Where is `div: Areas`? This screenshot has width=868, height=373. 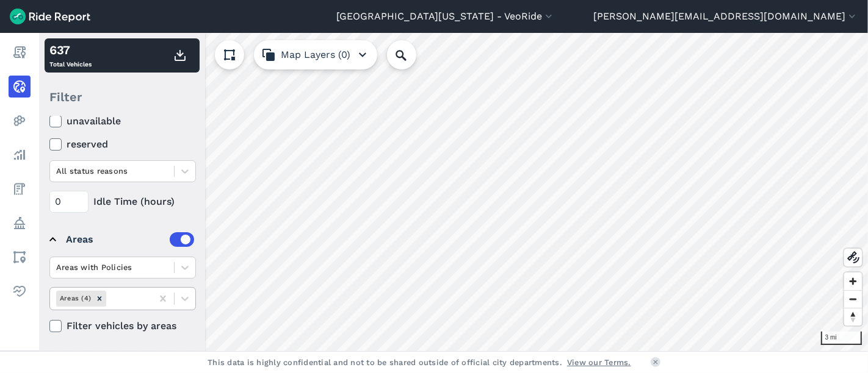
div: Areas is located at coordinates (130, 239).